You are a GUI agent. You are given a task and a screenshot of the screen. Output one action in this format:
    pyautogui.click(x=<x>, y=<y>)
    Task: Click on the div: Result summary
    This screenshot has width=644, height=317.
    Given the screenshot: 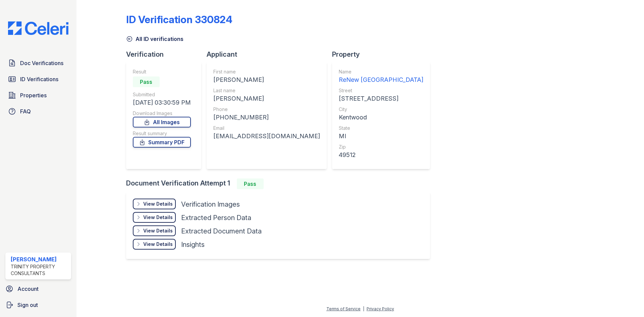 What is the action you would take?
    pyautogui.click(x=162, y=134)
    